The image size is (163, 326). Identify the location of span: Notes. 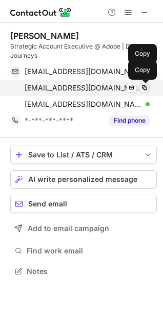
(89, 272).